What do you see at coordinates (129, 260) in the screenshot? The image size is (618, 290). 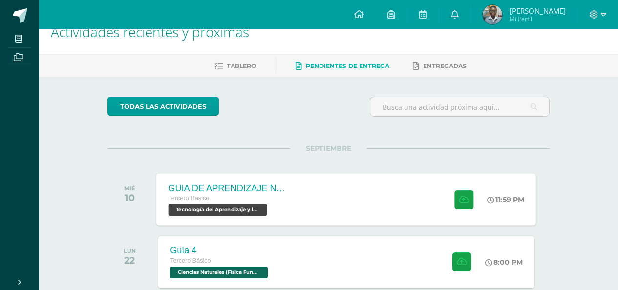 I see `div: 22` at bounding box center [129, 260].